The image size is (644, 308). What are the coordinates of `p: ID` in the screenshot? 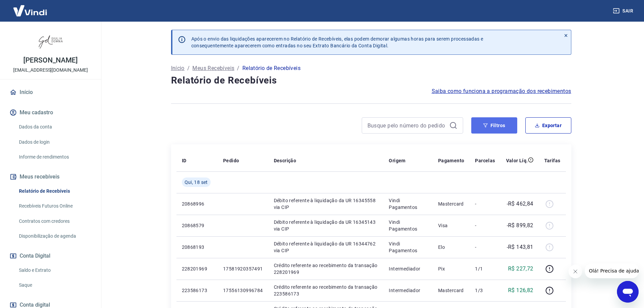 It's located at (184, 160).